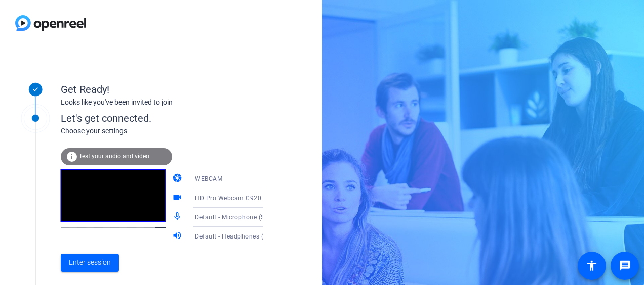 This screenshot has height=285, width=644. What do you see at coordinates (172, 131) in the screenshot?
I see `div: Choose your settings` at bounding box center [172, 131].